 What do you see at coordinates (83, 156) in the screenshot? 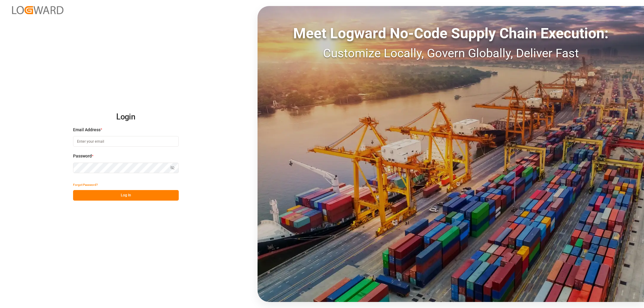
I see `span: Password` at bounding box center [83, 156].